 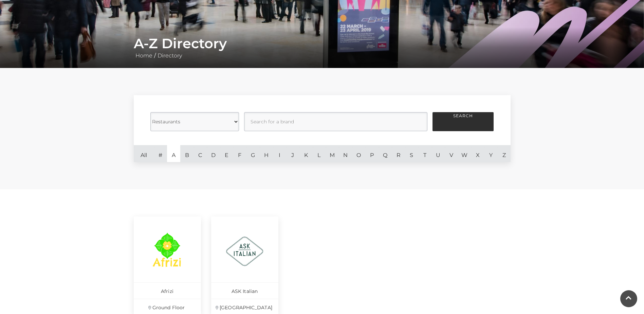 What do you see at coordinates (345, 153) in the screenshot?
I see `a: N` at bounding box center [345, 153].